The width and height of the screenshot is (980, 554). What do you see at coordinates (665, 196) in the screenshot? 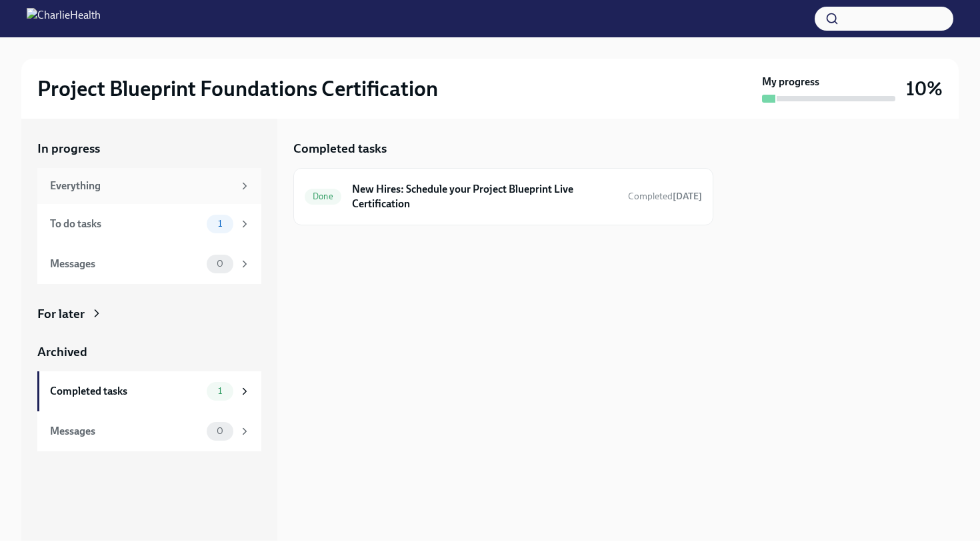
I see `span: Completed` at bounding box center [665, 196].